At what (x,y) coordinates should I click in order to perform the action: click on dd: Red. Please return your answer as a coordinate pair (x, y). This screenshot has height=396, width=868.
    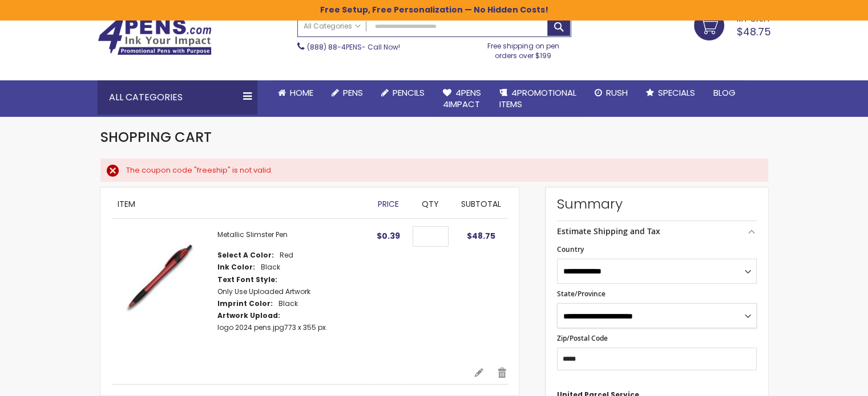
    Looking at the image, I should click on (286, 255).